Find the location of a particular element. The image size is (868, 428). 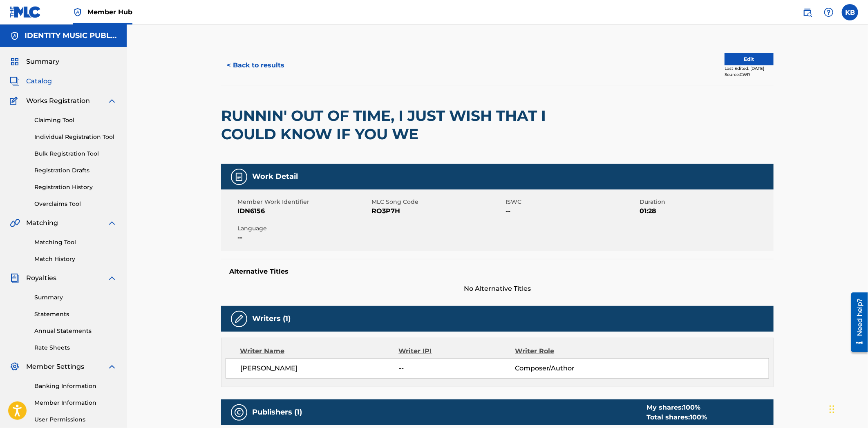

a: Matching Tool is located at coordinates (75, 242).